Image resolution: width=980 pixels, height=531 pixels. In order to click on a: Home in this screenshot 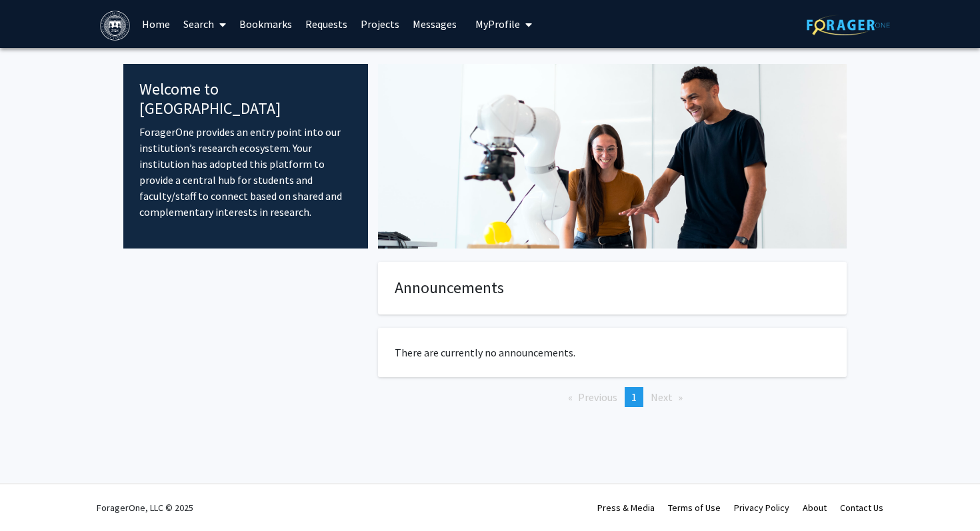, I will do `click(156, 24)`.